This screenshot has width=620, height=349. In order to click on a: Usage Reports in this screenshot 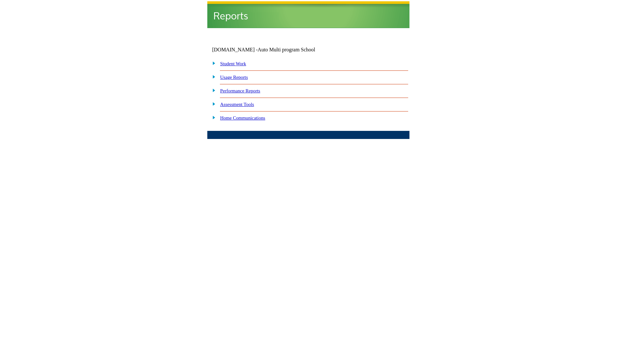, I will do `click(234, 77)`.